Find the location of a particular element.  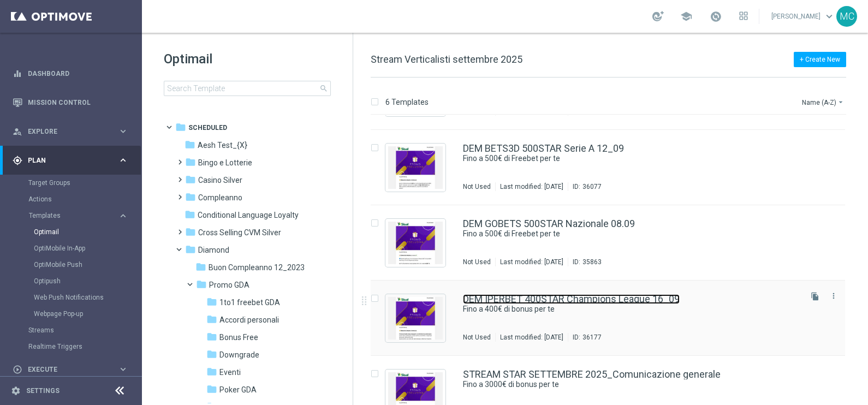

button: Name (A-Z)arrow_drop_down is located at coordinates (824, 102).